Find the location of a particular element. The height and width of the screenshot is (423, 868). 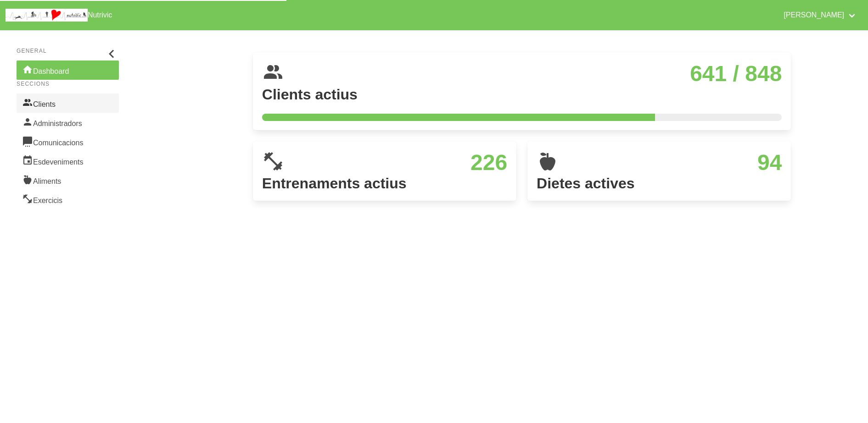

a: Aliments is located at coordinates (67, 180).